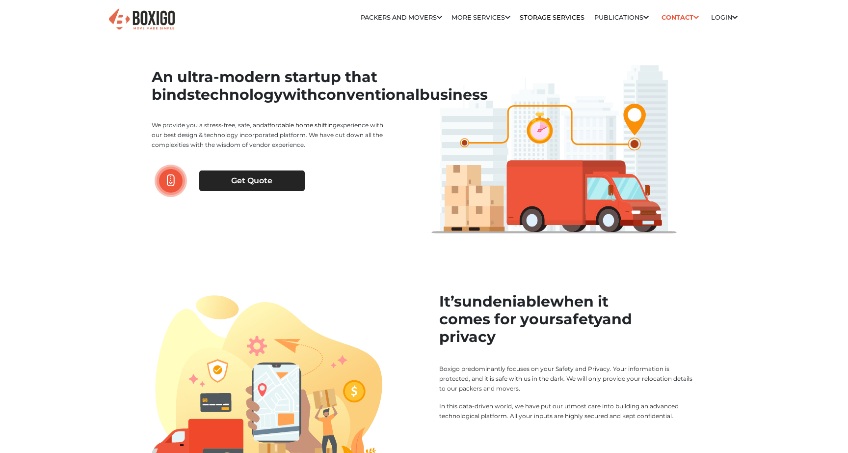  Describe the element at coordinates (725, 17) in the screenshot. I see `a: Login` at that location.